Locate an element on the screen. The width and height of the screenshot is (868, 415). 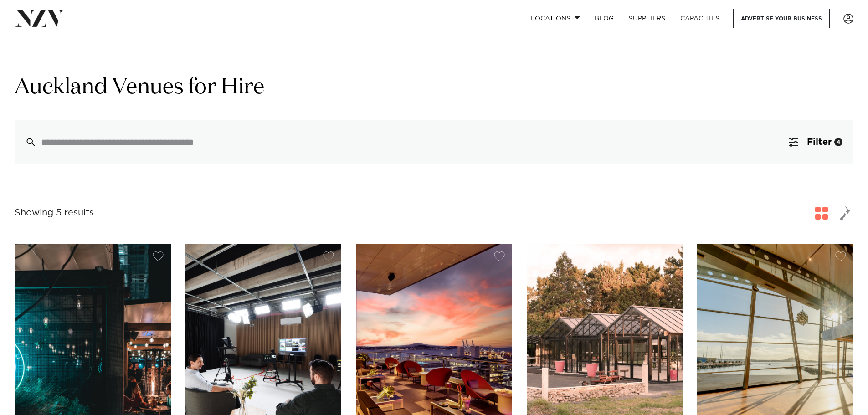
div: Showing 5 results is located at coordinates (54, 213).